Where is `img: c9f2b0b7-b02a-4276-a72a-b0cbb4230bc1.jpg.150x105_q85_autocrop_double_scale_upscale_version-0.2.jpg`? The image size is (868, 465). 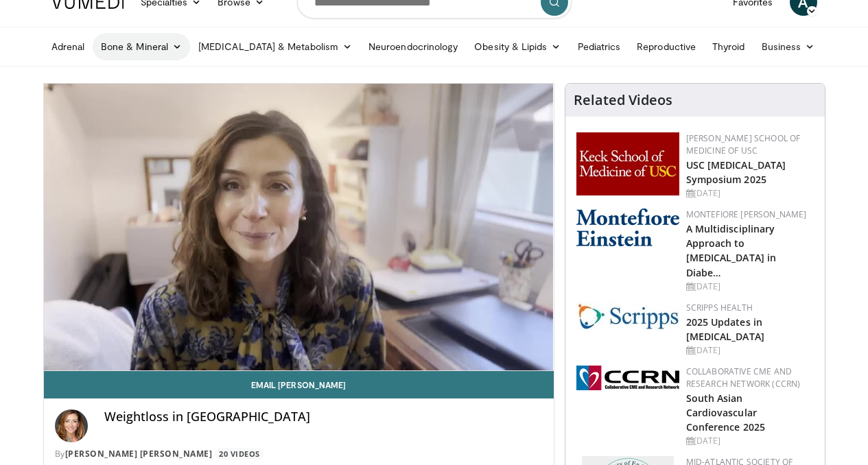 img: c9f2b0b7-b02a-4276-a72a-b0cbb4230bc1.jpg.150x105_q85_autocrop_double_scale_upscale_version-0.2.jpg is located at coordinates (628, 316).